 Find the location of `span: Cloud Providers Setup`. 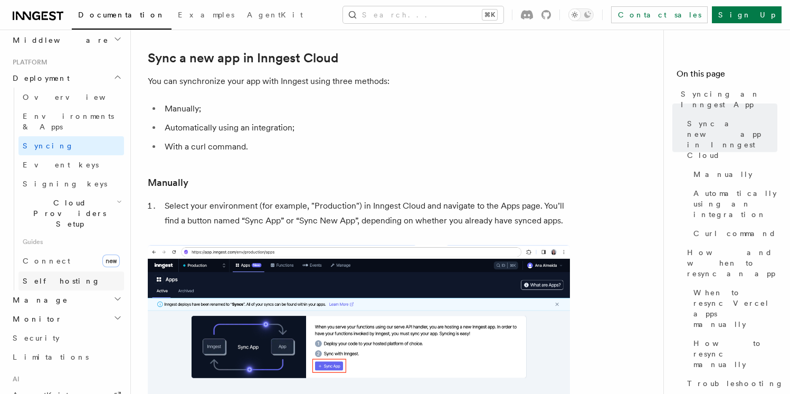

span: Cloud Providers Setup is located at coordinates (68, 213).